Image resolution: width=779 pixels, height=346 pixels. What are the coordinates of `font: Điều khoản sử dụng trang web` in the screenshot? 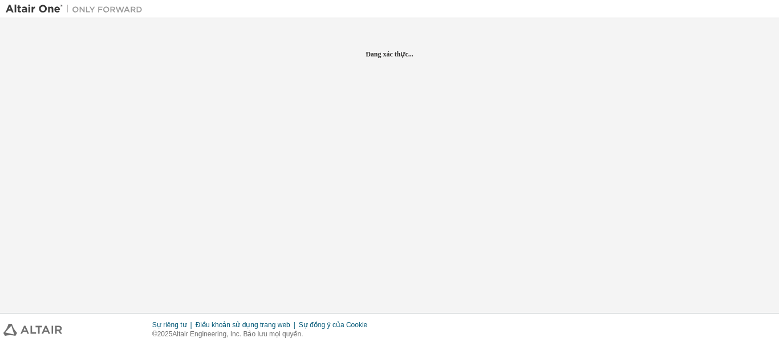 It's located at (243, 325).